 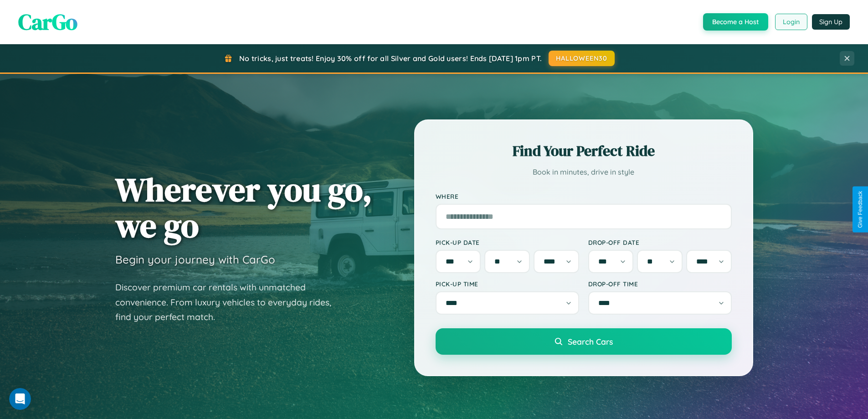 What do you see at coordinates (791, 22) in the screenshot?
I see `button: Login` at bounding box center [791, 22].